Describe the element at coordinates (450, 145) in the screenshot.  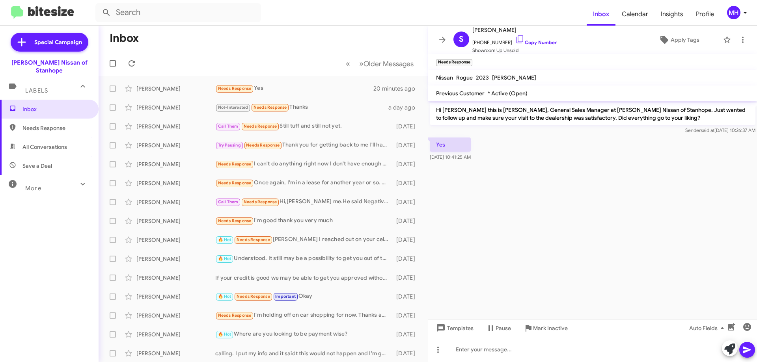
I see `p: Yes` at that location.